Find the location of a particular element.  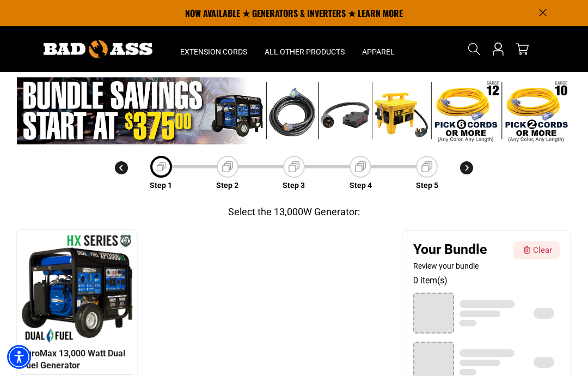

summary: All Other Products is located at coordinates (304, 49).